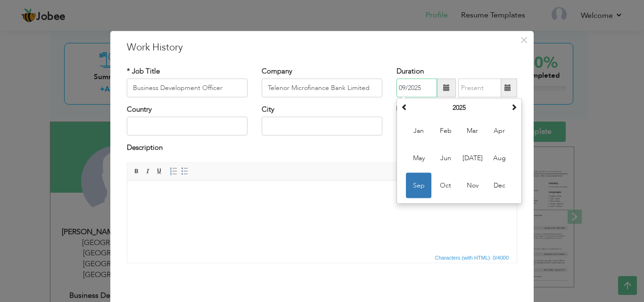 This screenshot has height=302, width=644. Describe the element at coordinates (148, 171) in the screenshot. I see `a: Italic` at that location.